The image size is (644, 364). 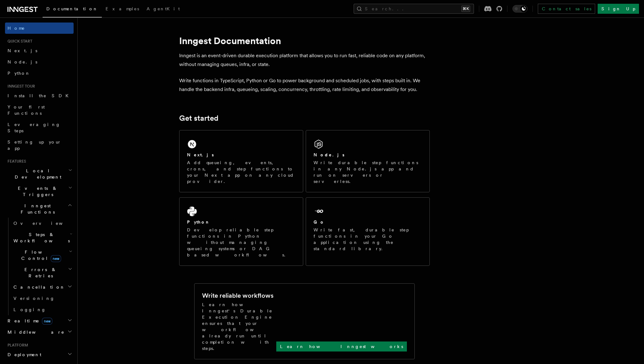 I want to click on span: Python, so click(x=19, y=73).